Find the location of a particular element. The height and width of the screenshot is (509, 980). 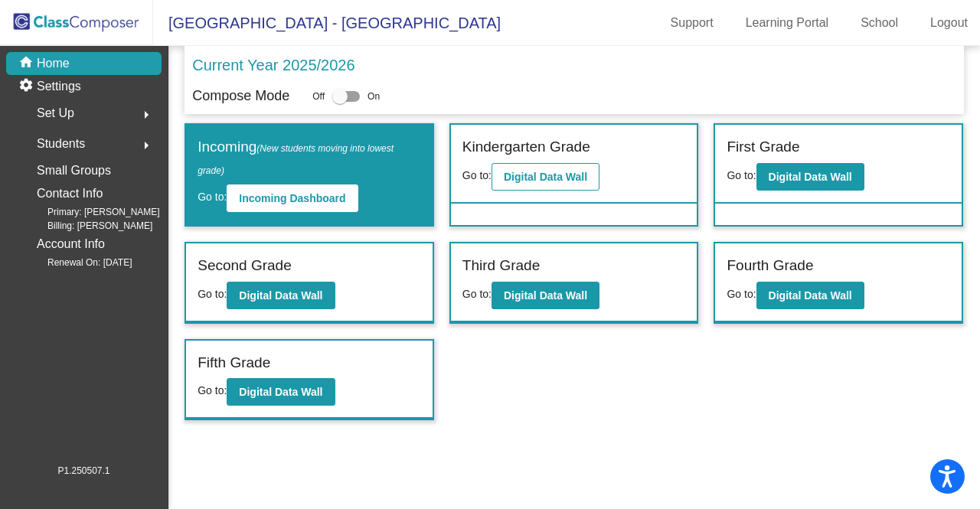

label: Kindergarten Grade is located at coordinates (526, 147).